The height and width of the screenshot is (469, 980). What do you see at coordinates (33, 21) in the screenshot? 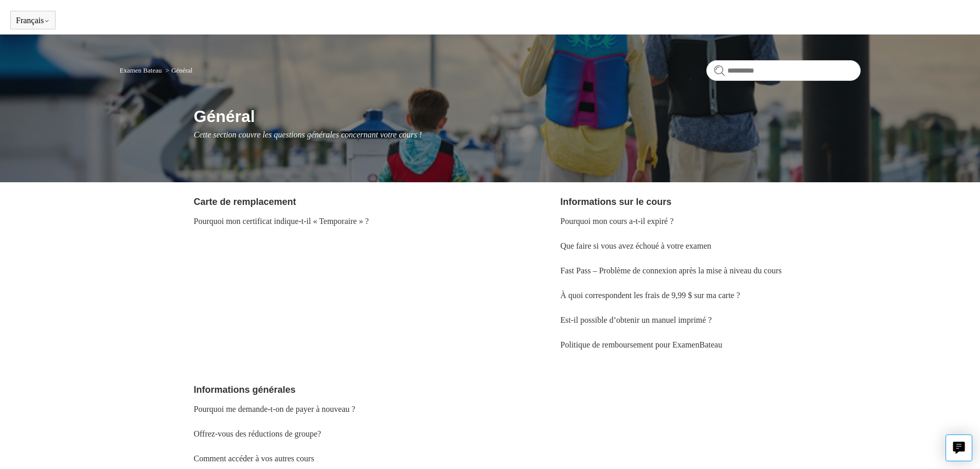
I see `button: Français` at bounding box center [33, 21].